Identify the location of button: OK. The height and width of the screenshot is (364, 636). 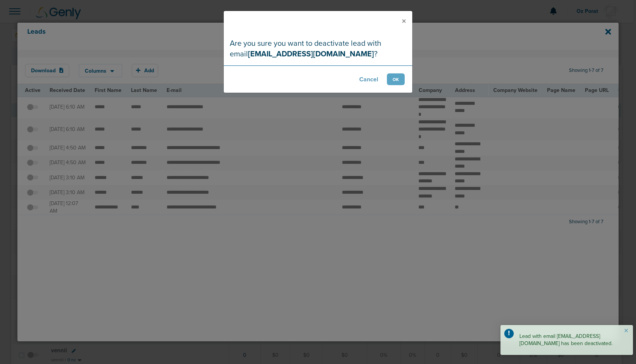
(395, 79).